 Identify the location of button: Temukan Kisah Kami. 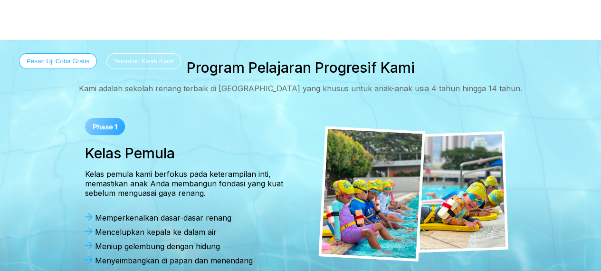
(143, 61).